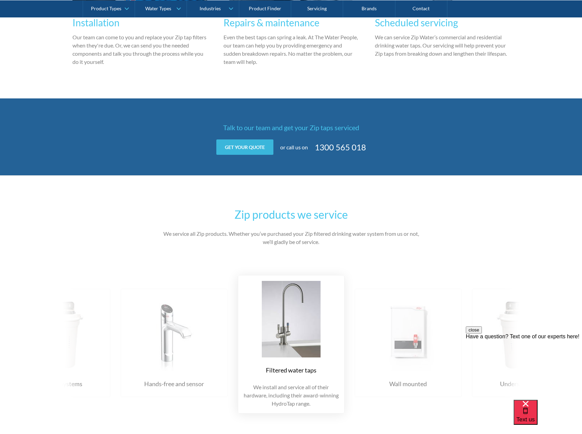 The image size is (582, 434). I want to click on div: Wall mounted, so click(408, 384).